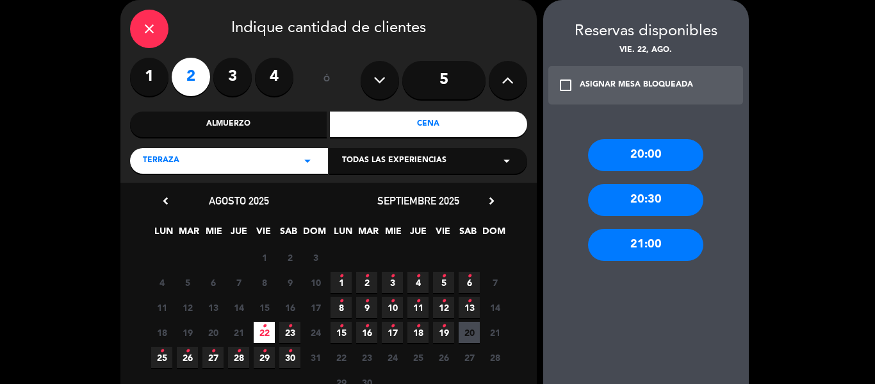 This screenshot has height=384, width=875. Describe the element at coordinates (366, 282) in the screenshot. I see `span: 2` at that location.